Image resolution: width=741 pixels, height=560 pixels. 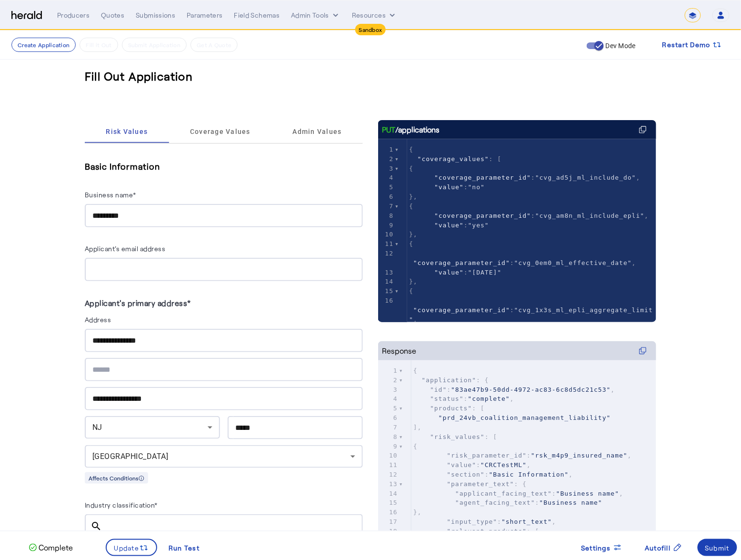 I want to click on button: internal dropdown menu, so click(x=316, y=15).